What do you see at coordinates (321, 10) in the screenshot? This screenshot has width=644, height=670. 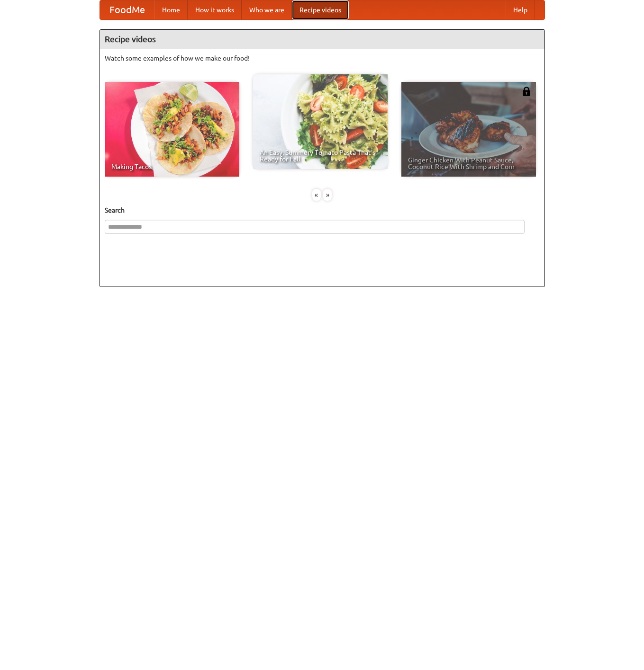 I see `a: Recipe videos` at bounding box center [321, 10].